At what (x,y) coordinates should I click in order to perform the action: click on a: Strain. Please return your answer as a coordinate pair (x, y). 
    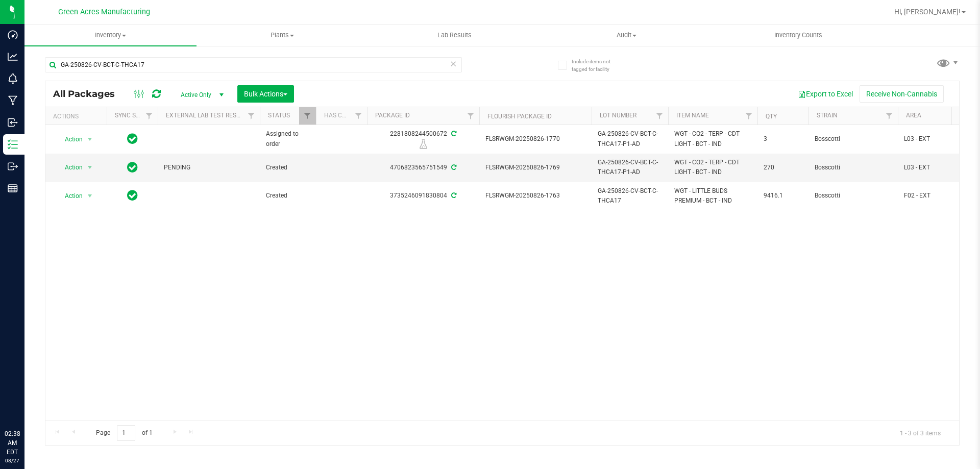
    Looking at the image, I should click on (827, 115).